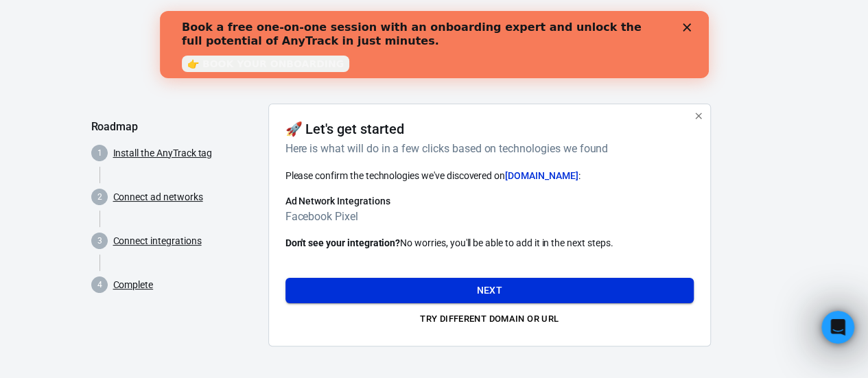 Image resolution: width=868 pixels, height=378 pixels. What do you see at coordinates (489, 217) in the screenshot?
I see `h6: Facebook Pixel` at bounding box center [489, 217].